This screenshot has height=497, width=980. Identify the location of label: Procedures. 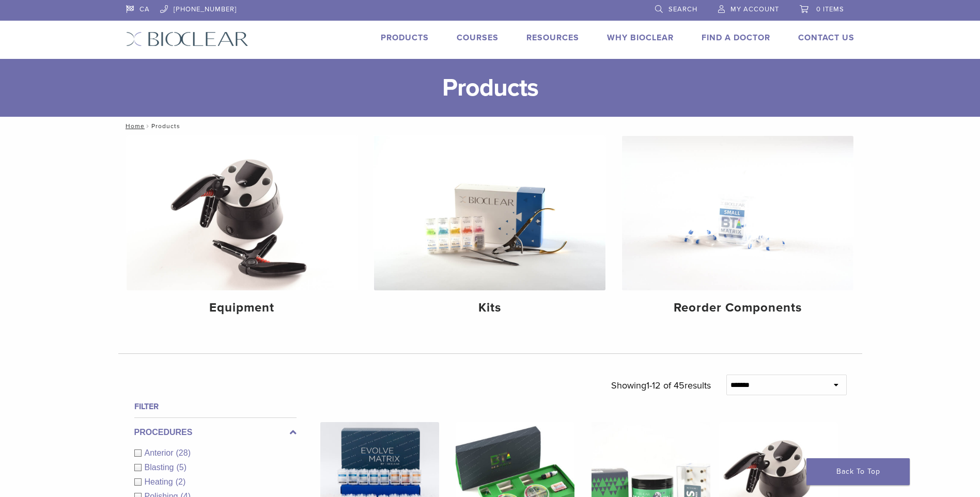
(216, 432).